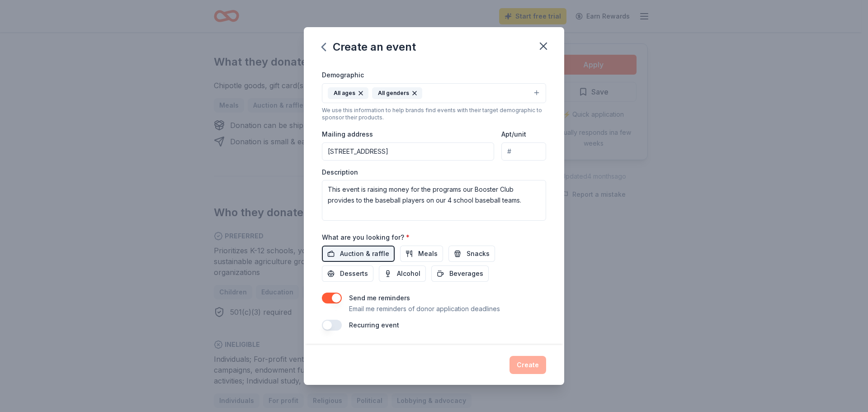  Describe the element at coordinates (402, 274) in the screenshot. I see `button: Alcohol` at that location.